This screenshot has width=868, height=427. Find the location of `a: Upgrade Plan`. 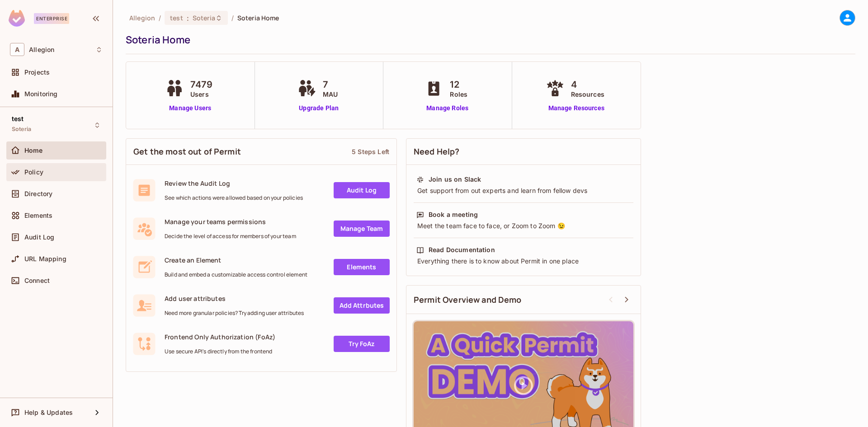

a: Upgrade Plan is located at coordinates (319, 108).